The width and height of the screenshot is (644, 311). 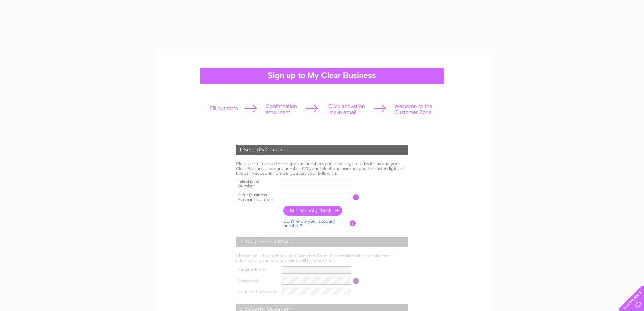 I want to click on div: 1. Security Check, so click(x=322, y=149).